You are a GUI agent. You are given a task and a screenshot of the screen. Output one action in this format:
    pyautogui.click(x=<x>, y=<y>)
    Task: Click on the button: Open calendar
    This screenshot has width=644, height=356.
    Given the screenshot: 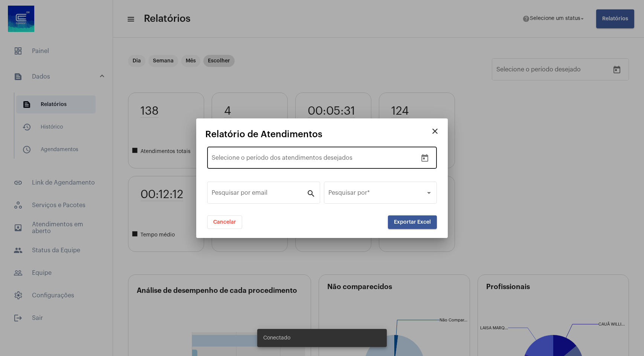 What is the action you would take?
    pyautogui.click(x=425, y=158)
    